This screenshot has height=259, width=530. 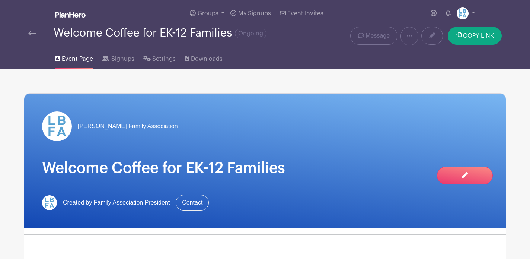 What do you see at coordinates (116, 203) in the screenshot?
I see `span: Created by Family Association President` at bounding box center [116, 203].